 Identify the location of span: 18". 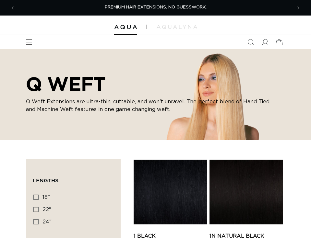
(46, 198).